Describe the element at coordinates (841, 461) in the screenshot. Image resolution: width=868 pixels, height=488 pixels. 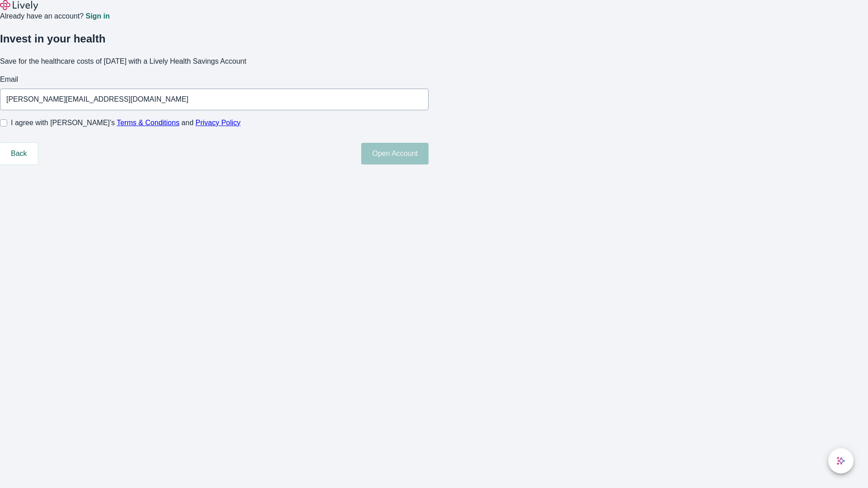
I see `svg: Lively AI Assistant` at that location.